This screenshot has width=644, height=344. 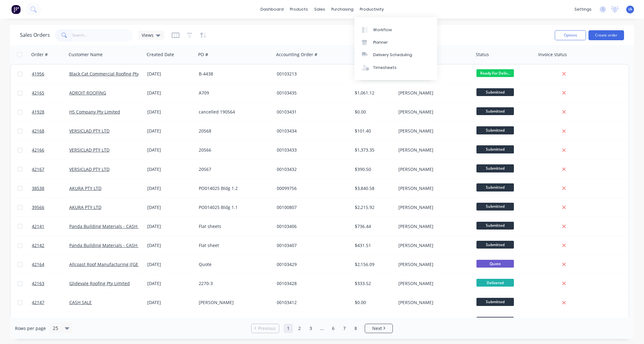 I want to click on span: IA, so click(x=631, y=9).